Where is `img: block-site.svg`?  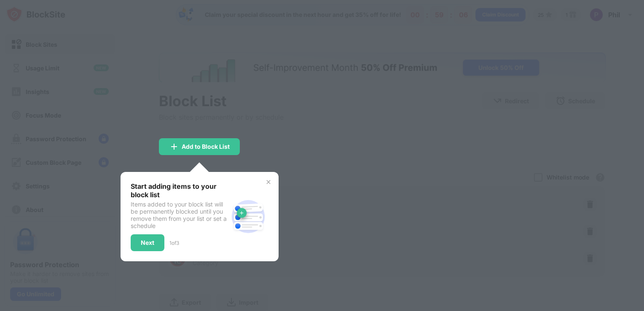
img: block-site.svg is located at coordinates (248, 217).